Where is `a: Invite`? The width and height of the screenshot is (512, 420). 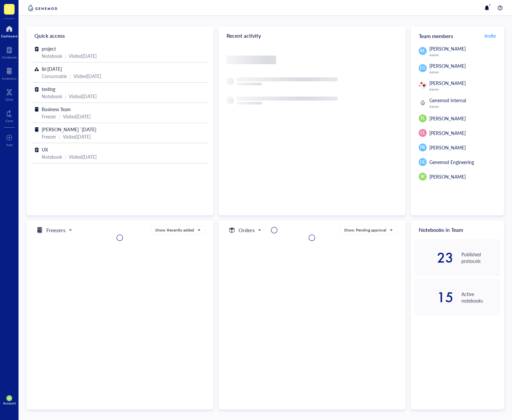
a: Invite is located at coordinates (490, 36).